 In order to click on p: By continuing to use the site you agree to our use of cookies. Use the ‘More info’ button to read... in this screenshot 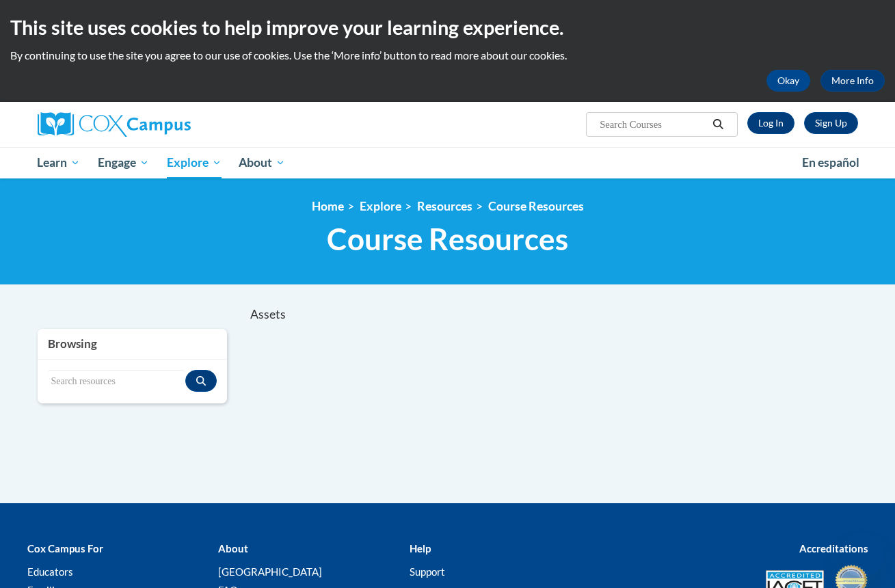, I will do `click(447, 55)`.